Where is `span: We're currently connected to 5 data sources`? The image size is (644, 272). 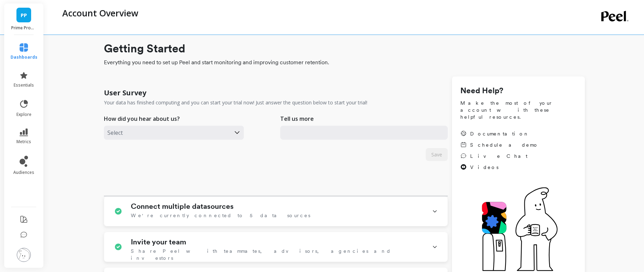
span: We're currently connected to 5 data sources is located at coordinates (221, 216).